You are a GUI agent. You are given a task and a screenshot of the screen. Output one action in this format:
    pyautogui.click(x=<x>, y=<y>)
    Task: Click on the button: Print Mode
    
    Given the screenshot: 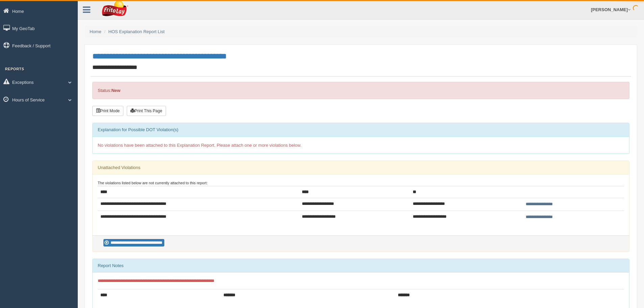 What is the action you would take?
    pyautogui.click(x=108, y=111)
    